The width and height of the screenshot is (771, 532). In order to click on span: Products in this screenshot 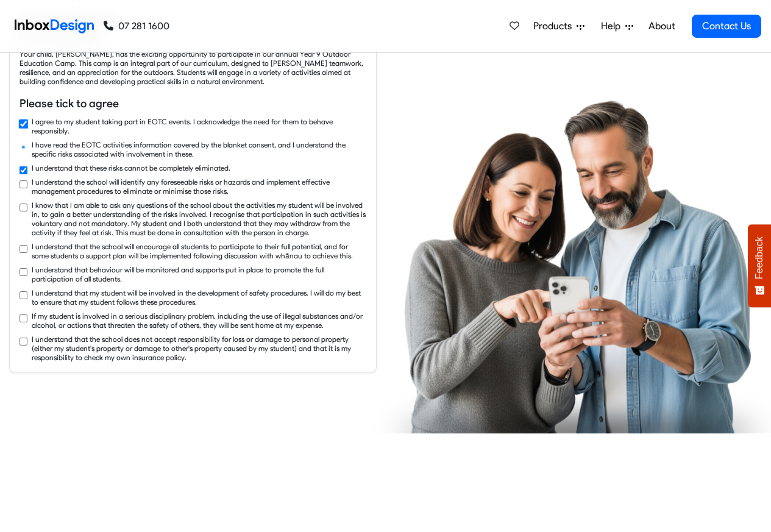, I will do `click(555, 26)`.